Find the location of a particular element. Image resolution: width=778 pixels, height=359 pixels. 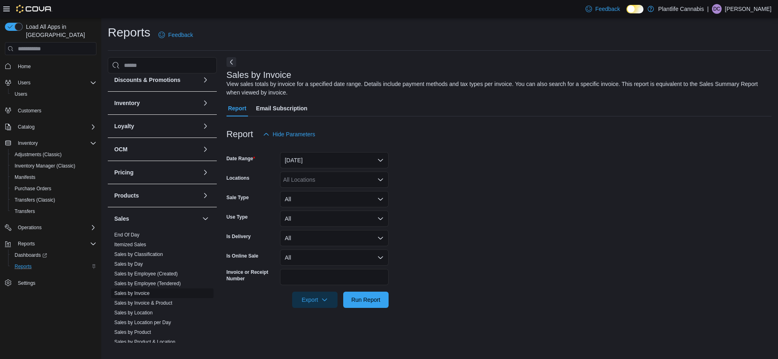

span: Sales by Invoice is located at coordinates (132, 293).